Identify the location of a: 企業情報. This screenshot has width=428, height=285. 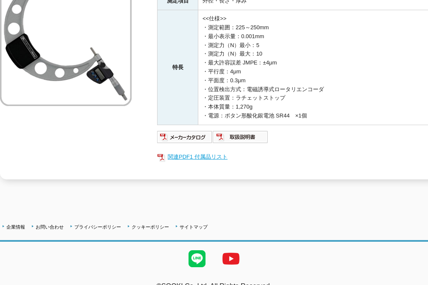
(16, 227).